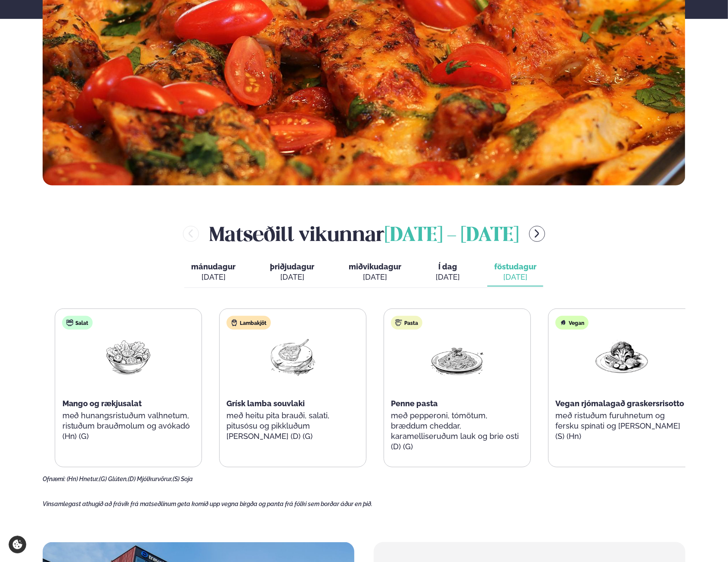 This screenshot has height=562, width=728. What do you see at coordinates (537, 234) in the screenshot?
I see `button: menu-btn-right` at bounding box center [537, 234].